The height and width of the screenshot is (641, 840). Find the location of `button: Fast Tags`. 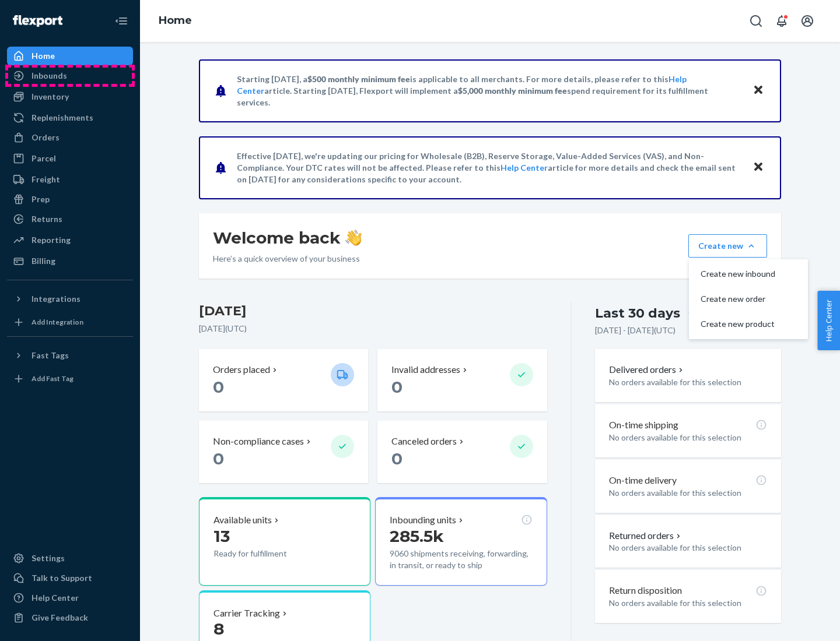

button: Fast Tags is located at coordinates (70, 356).